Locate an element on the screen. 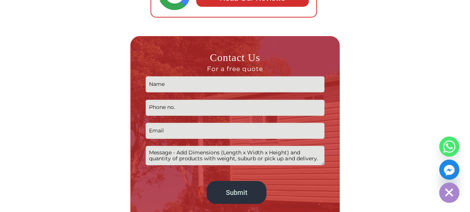 The height and width of the screenshot is (212, 470). input: Submit is located at coordinates (236, 192).